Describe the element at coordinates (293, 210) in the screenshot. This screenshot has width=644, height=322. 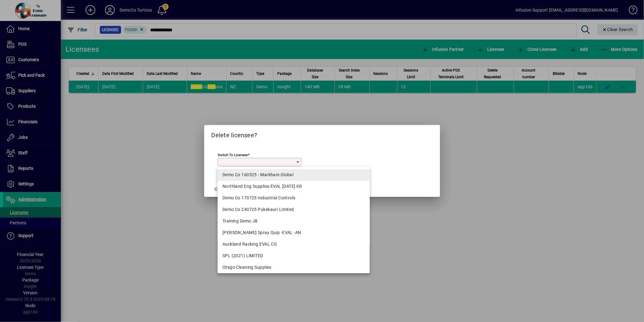
I see `div: Demo Co 240725 Pukekauri Limited` at that location.